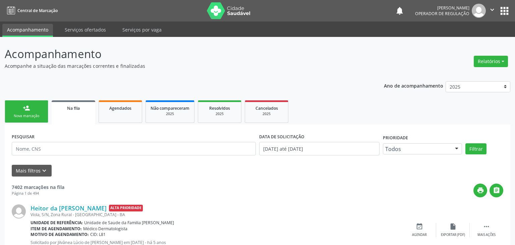 The width and height of the screenshot is (515, 245). What do you see at coordinates (453, 235) in the screenshot?
I see `div: Exportar (PDF)` at bounding box center [453, 235].